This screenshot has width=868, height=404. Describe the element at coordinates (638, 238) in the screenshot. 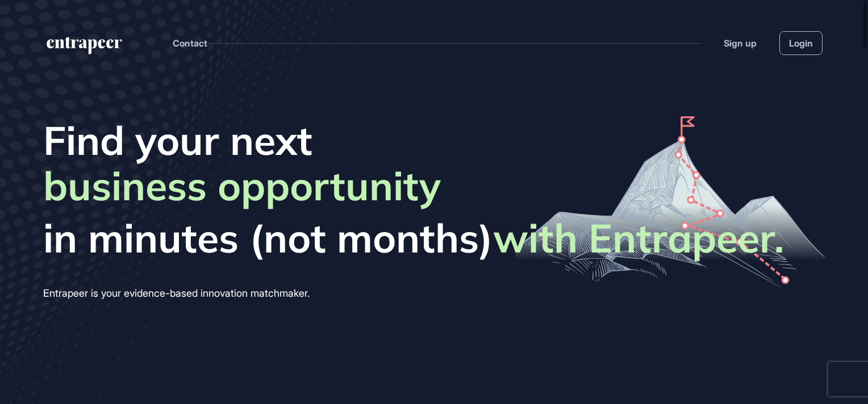

I see `strong: with Entrapeer.` at that location.